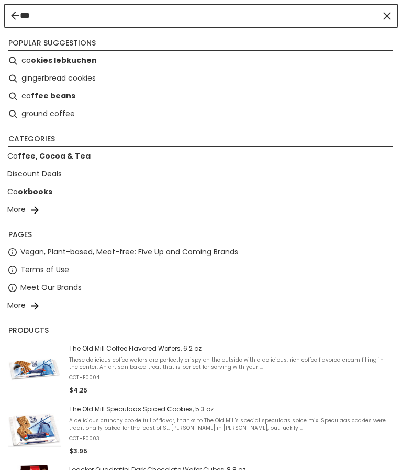 Image resolution: width=402 pixels, height=470 pixels. I want to click on a: Vegan, Plant-based, Meat-free: Five Up and Coming Brands, so click(129, 252).